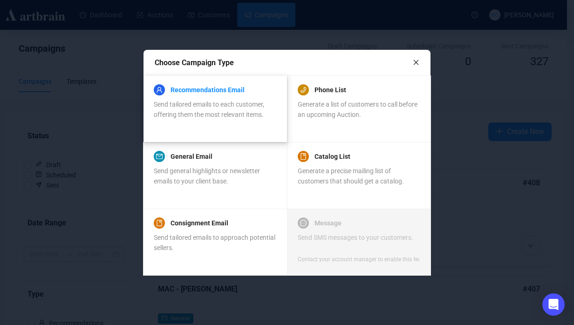  Describe the element at coordinates (191, 157) in the screenshot. I see `a: General Email` at that location.